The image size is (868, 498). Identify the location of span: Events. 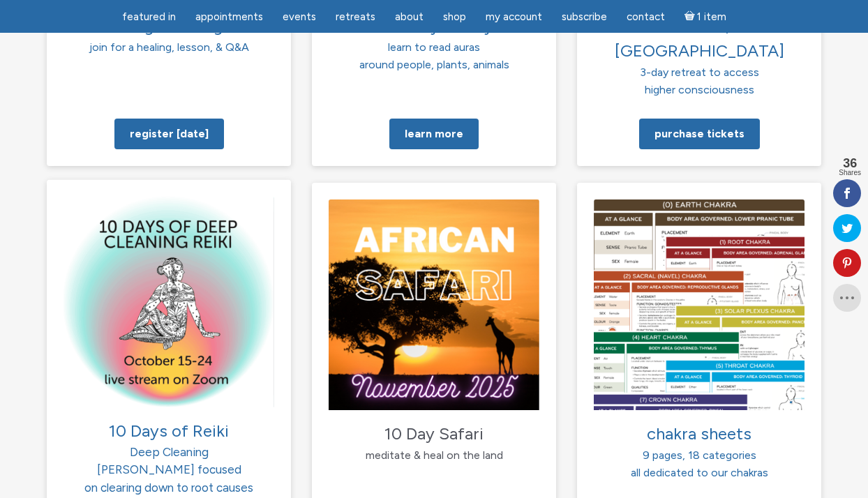
(299, 17).